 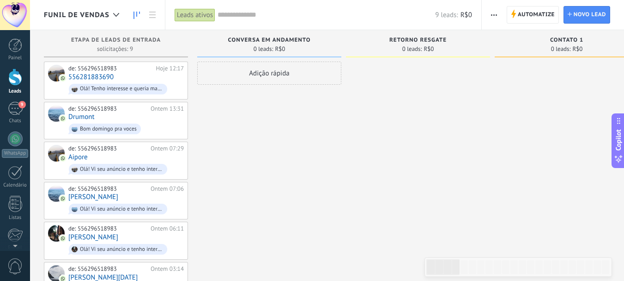 What do you see at coordinates (108, 129) in the screenshot?
I see `div: Bom domingo pra voces` at bounding box center [108, 129].